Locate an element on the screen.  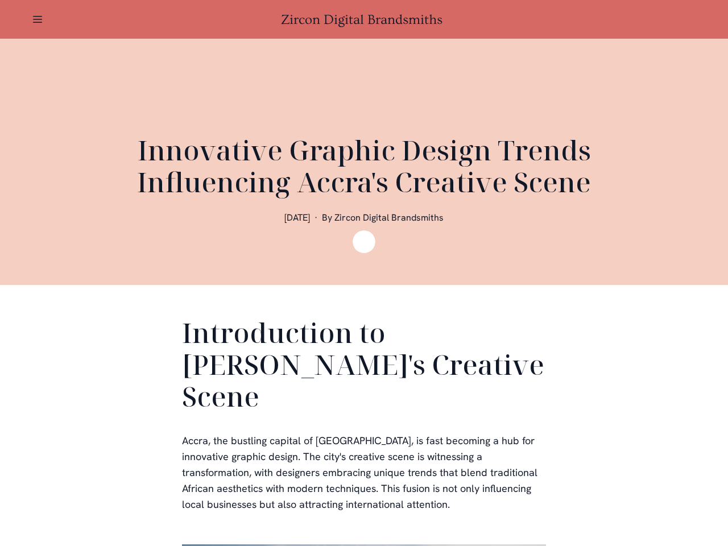
span: By Zircon Digital Brandsmiths is located at coordinates (383, 217).